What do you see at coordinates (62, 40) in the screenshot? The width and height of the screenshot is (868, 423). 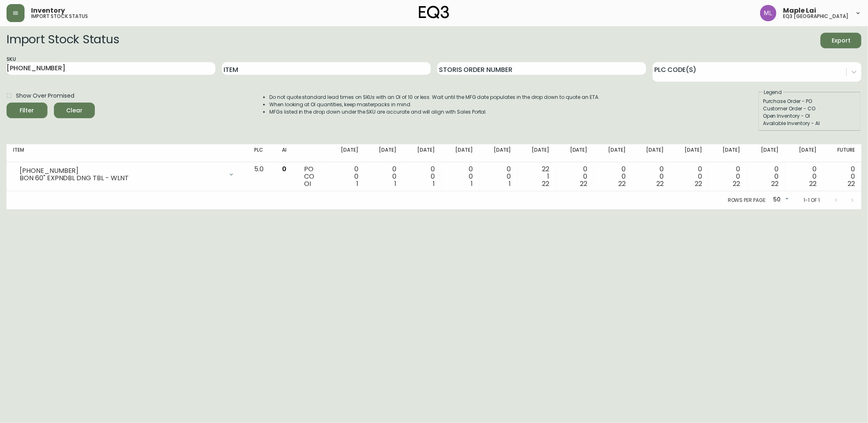 I see `h2: Import Stock Status` at bounding box center [62, 40].